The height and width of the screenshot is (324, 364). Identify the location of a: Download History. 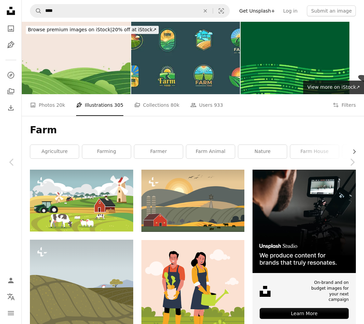
(11, 108).